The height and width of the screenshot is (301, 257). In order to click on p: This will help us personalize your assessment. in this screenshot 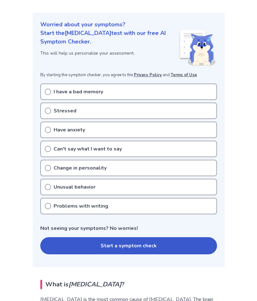, I will do `click(109, 53)`.